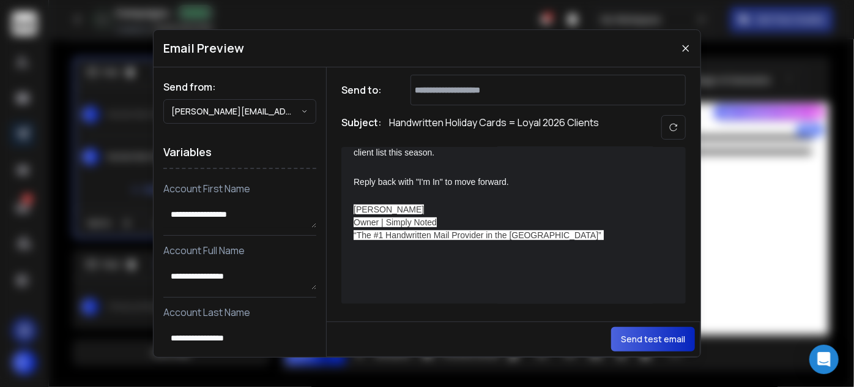 Image resolution: width=854 pixels, height=387 pixels. I want to click on p: Account Full Name, so click(240, 250).